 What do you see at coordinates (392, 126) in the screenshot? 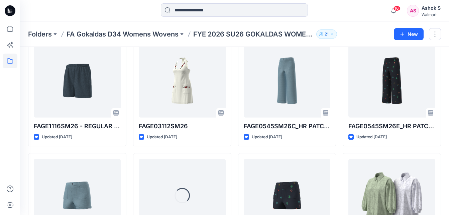
I see `p: FAGE0545SM26E_HR PATCH POCKET CROPPED WIDE LEG` at bounding box center [392, 126].